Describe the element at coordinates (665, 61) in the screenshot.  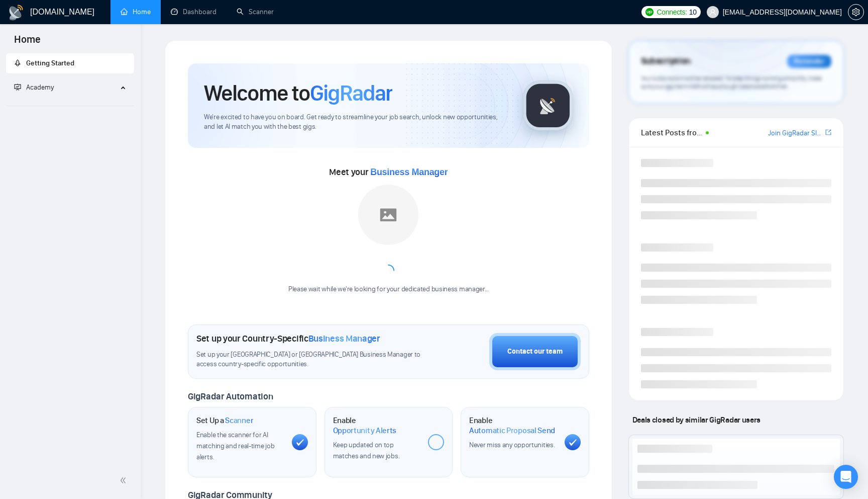
I see `span: Subscription` at that location.